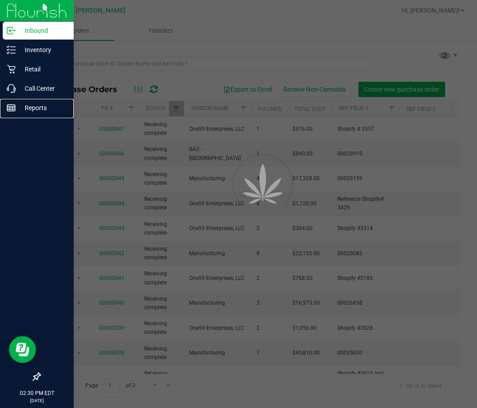 The width and height of the screenshot is (477, 408). I want to click on p: Reports, so click(43, 108).